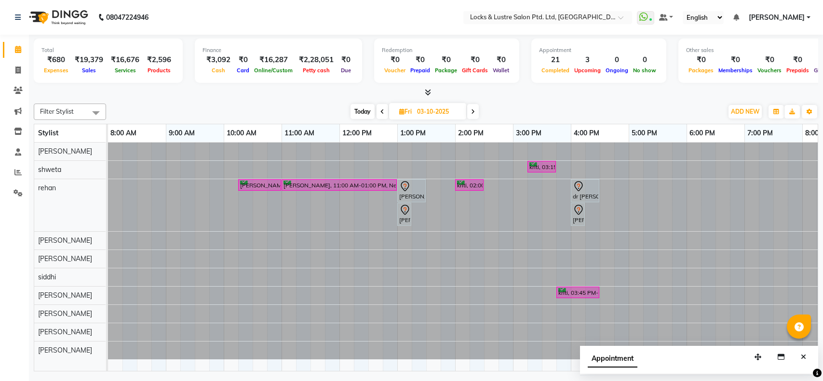  Describe the element at coordinates (701, 70) in the screenshot. I see `span: Packages` at that location.